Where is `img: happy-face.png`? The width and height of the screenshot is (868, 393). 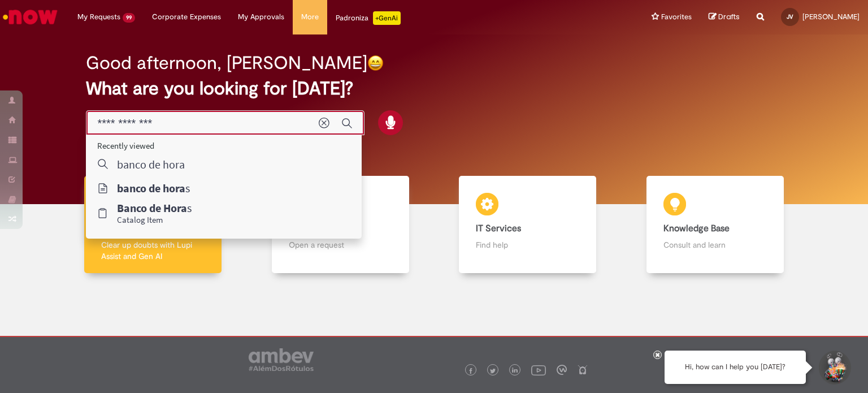
img: happy-face.png is located at coordinates (375, 63).